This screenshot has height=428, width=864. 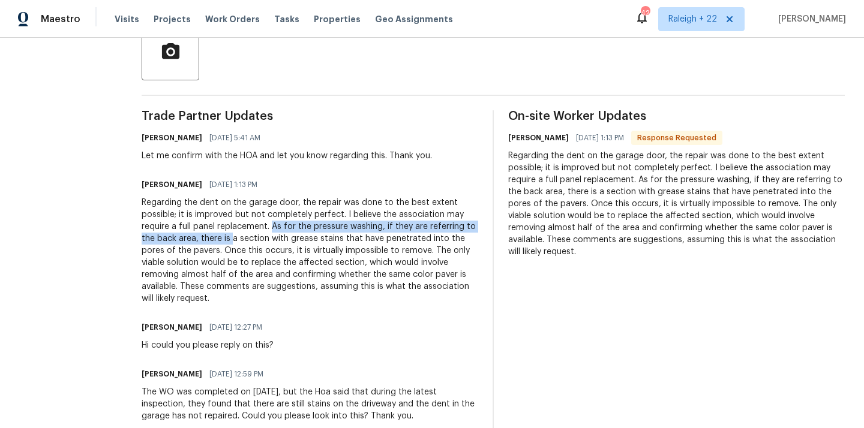 I want to click on span: Response Requested, so click(x=677, y=138).